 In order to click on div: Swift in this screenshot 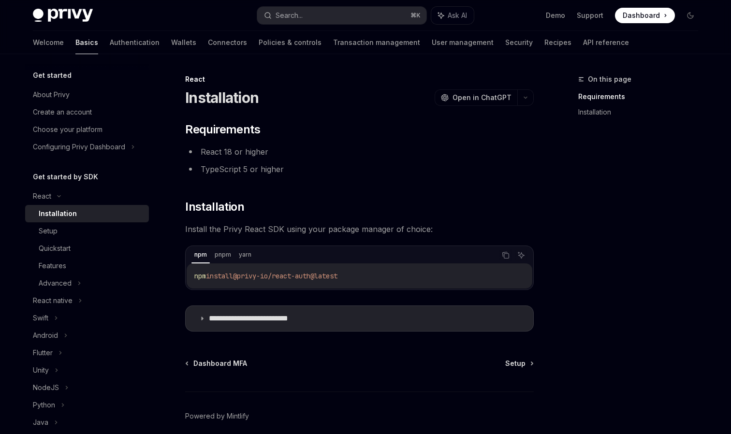, I will do `click(41, 318)`.